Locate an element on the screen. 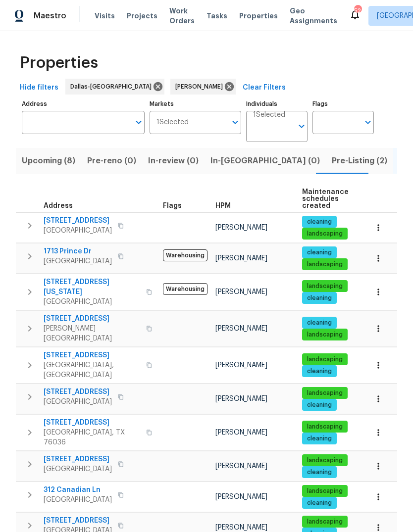 Image resolution: width=413 pixels, height=532 pixels. span: Address is located at coordinates (58, 206).